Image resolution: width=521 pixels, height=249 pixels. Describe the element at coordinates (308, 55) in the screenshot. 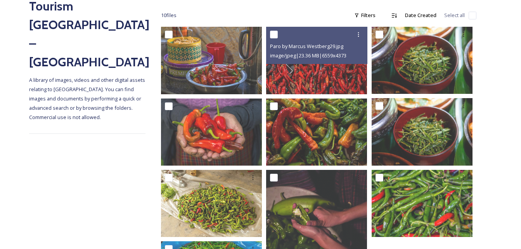

I see `span: image/jpeg | 23.36 MB | 6559 x 4373` at that location.